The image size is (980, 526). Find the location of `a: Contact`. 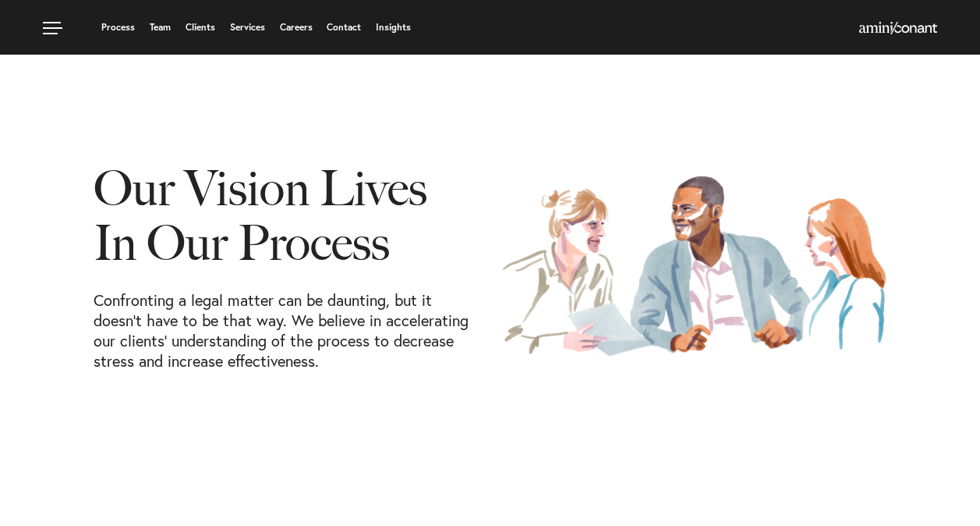

a: Contact is located at coordinates (344, 28).